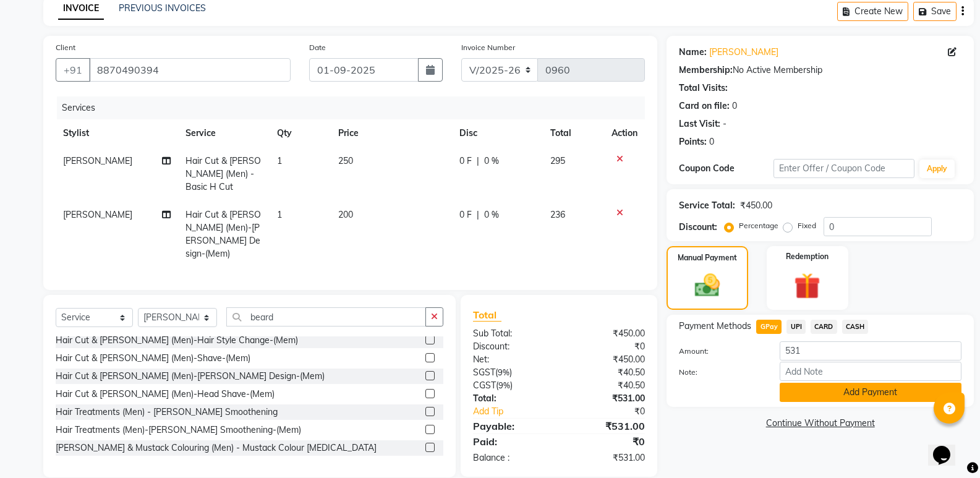  I want to click on label: Date, so click(317, 47).